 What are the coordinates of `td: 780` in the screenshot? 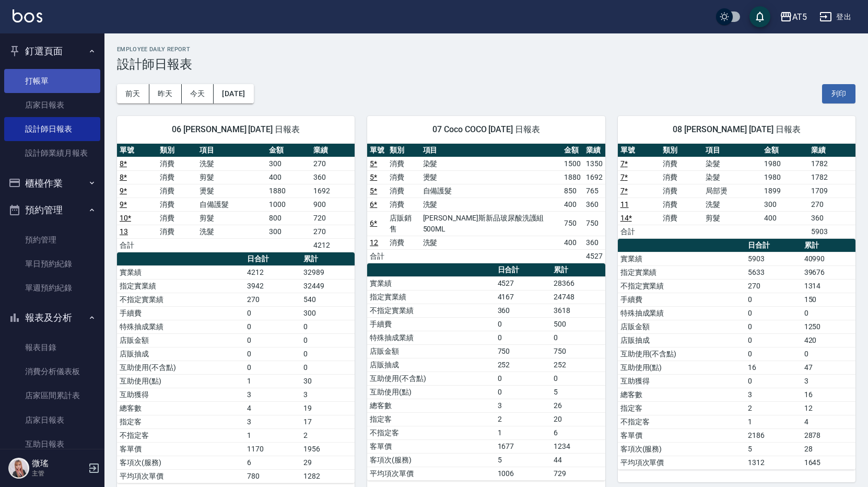 It's located at (272, 476).